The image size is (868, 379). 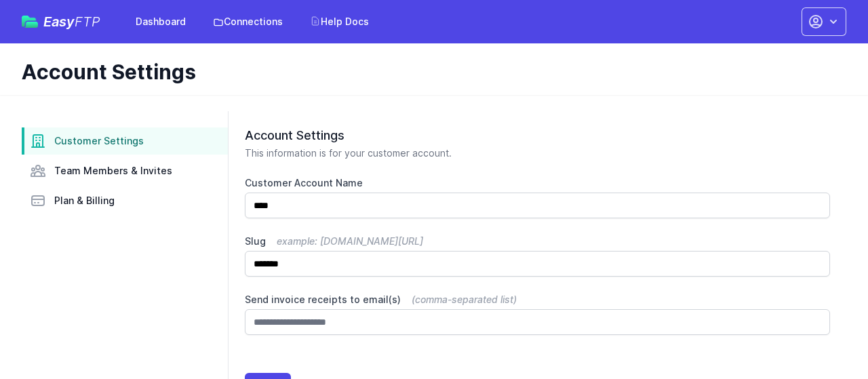 What do you see at coordinates (537, 183) in the screenshot?
I see `label: Customer Account Name` at bounding box center [537, 183].